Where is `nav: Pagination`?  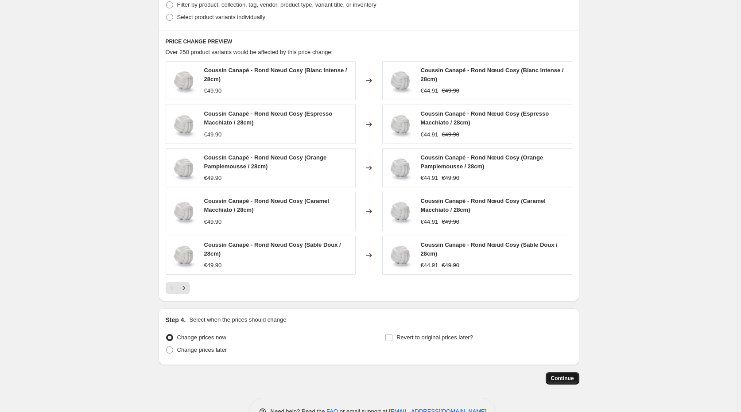
nav: Pagination is located at coordinates (178, 288).